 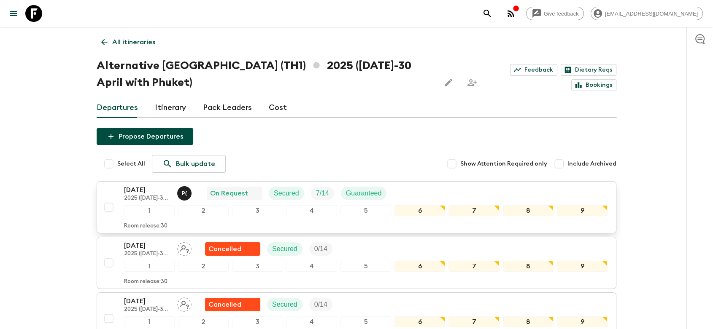 I want to click on a: Itinerary, so click(x=170, y=108).